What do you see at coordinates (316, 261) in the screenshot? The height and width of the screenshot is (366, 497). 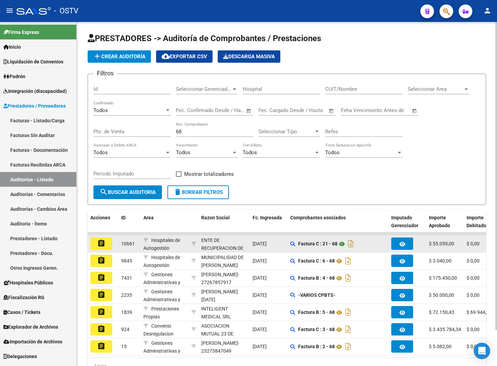 I see `strong: Factura C : 6 - 68` at bounding box center [316, 261].